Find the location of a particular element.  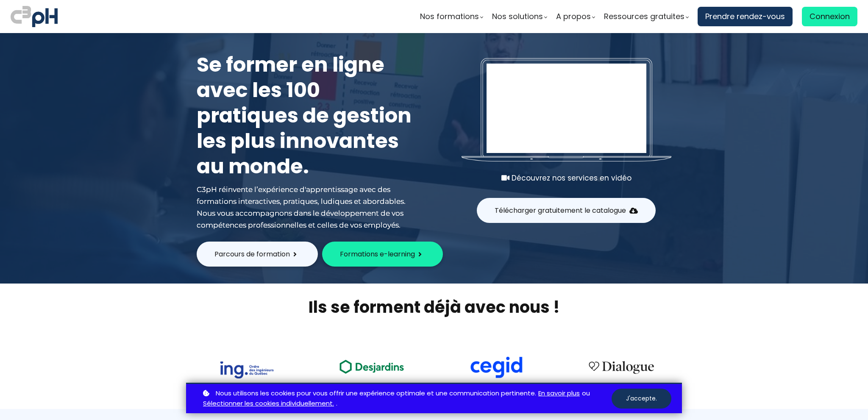

div: C3pH réinvente l’expérience d'apprentissage avec des formations interactives, pratiques, ludiques... is located at coordinates (307, 207).